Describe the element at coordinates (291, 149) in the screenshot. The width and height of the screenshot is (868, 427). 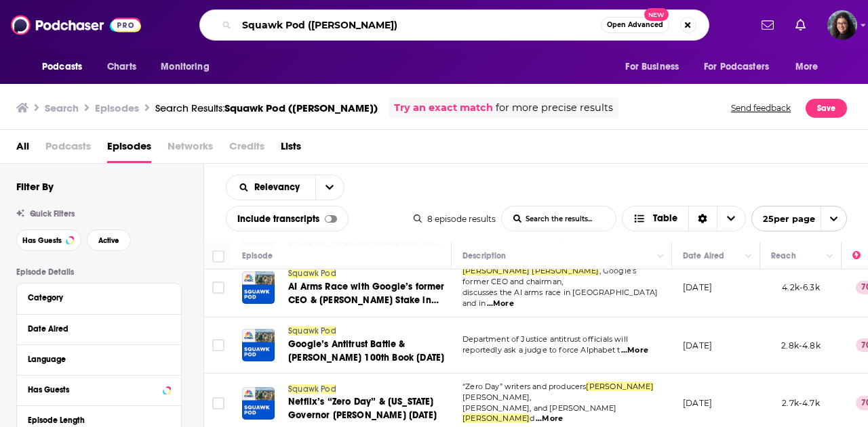
I see `a: Lists` at that location.